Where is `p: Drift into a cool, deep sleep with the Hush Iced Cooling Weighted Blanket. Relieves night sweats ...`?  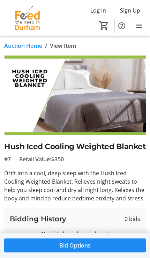
p: Drift into a cool, deep sleep with the Hush Iced Cooling Weighted Blanket. Relieves night sweats ... is located at coordinates (75, 186).